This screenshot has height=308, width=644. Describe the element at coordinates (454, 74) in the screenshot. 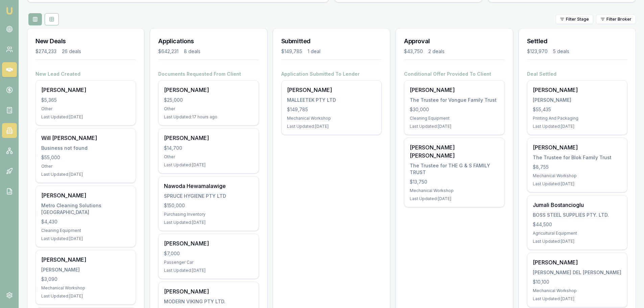

I see `h4: Conditional Offer Provided To Client` at that location.